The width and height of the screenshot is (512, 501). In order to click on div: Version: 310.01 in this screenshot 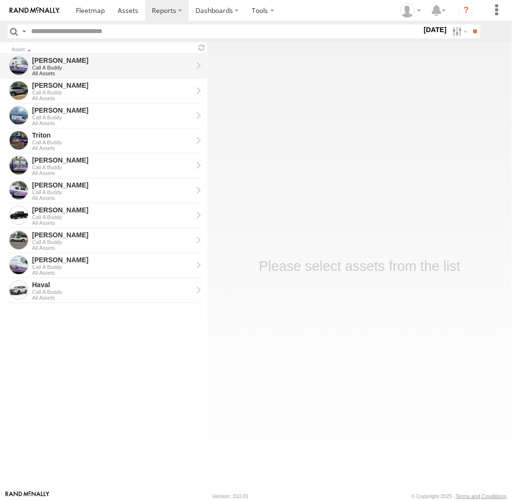, I will do `click(230, 497)`.